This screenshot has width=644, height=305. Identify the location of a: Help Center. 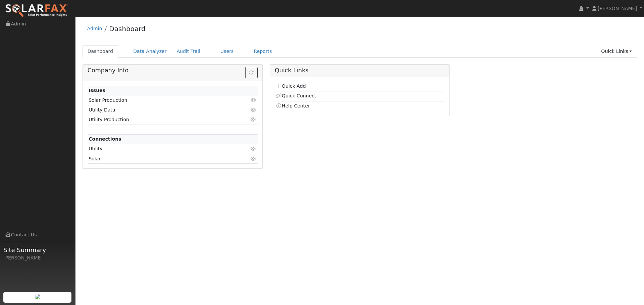
(293, 106).